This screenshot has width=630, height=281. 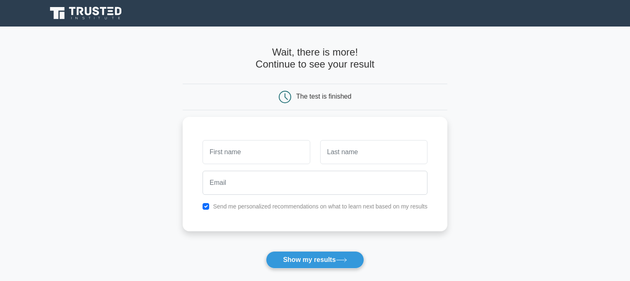 What do you see at coordinates (374, 152) in the screenshot?
I see `input: Last name` at bounding box center [374, 152].